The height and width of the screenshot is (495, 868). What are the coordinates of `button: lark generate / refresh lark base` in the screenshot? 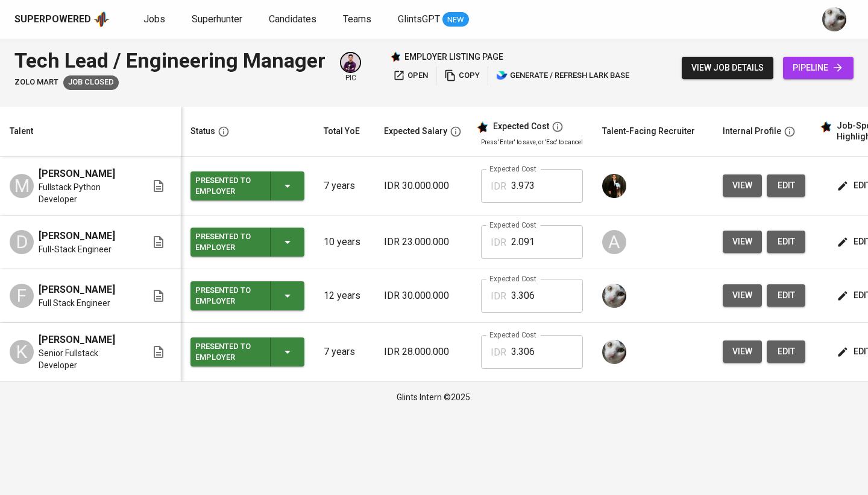 It's located at (562, 75).